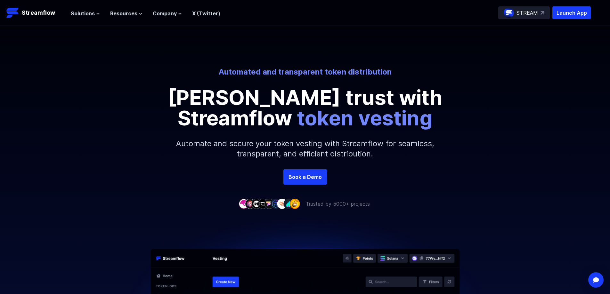 The height and width of the screenshot is (294, 610). Describe the element at coordinates (165, 13) in the screenshot. I see `span: Company` at that location.